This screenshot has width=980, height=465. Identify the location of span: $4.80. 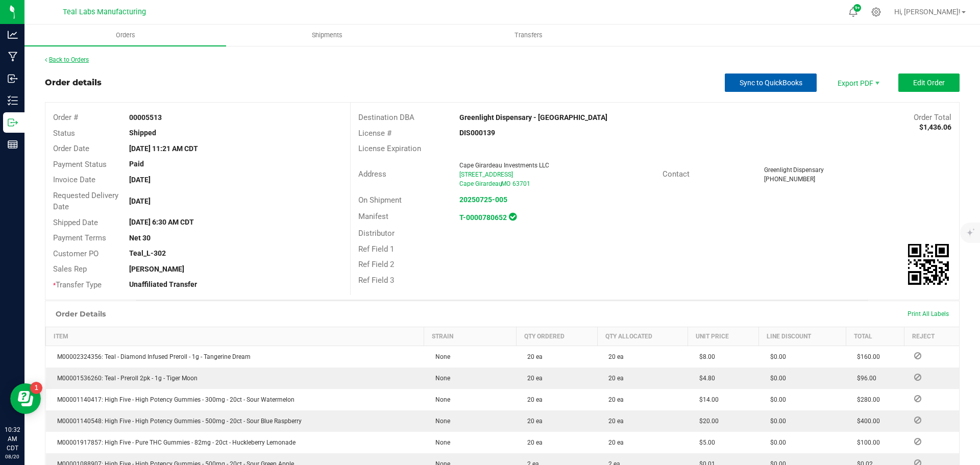
(705, 378).